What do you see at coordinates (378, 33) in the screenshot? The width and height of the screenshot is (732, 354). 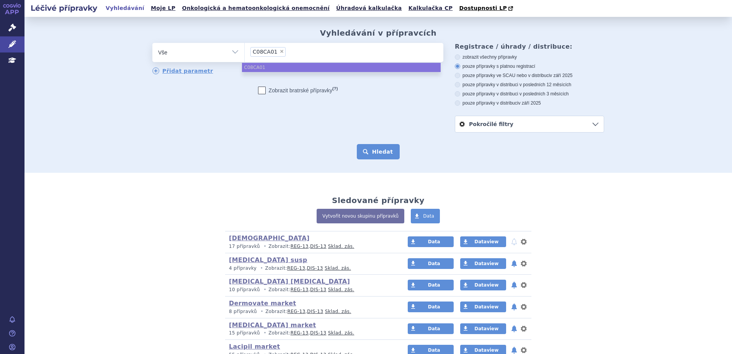 I see `h2: Vyhledávání v přípravcích` at bounding box center [378, 33].